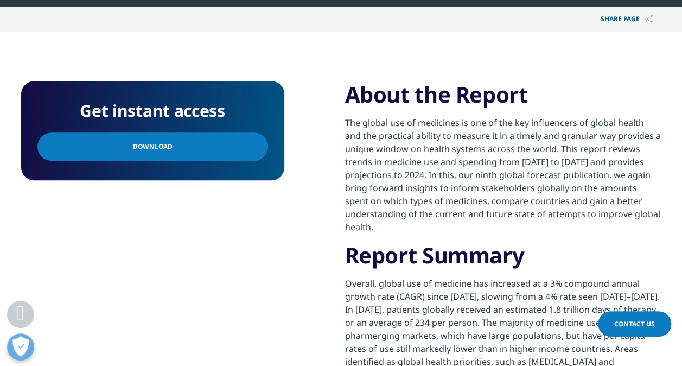  I want to click on a: Download, so click(152, 147).